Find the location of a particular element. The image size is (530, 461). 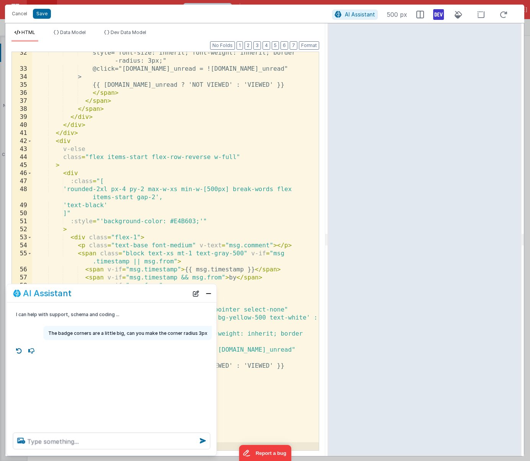

div: 51 is located at coordinates (22, 221).